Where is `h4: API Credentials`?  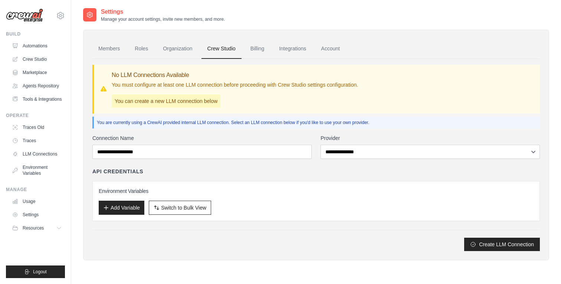 h4: API Credentials is located at coordinates (118, 172).